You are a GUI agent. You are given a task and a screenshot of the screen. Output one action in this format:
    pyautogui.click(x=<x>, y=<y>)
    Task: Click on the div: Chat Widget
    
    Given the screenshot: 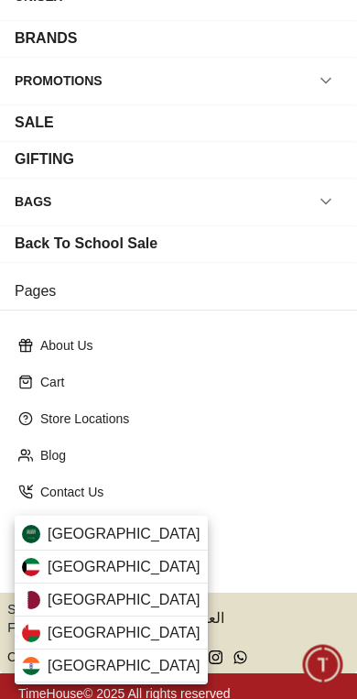 What is the action you would take?
    pyautogui.click(x=324, y=665)
    